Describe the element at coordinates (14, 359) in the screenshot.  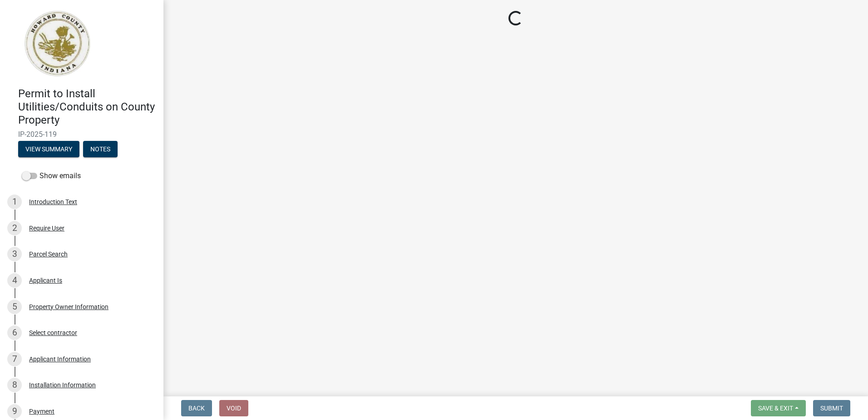
I see `div: 7` at that location.